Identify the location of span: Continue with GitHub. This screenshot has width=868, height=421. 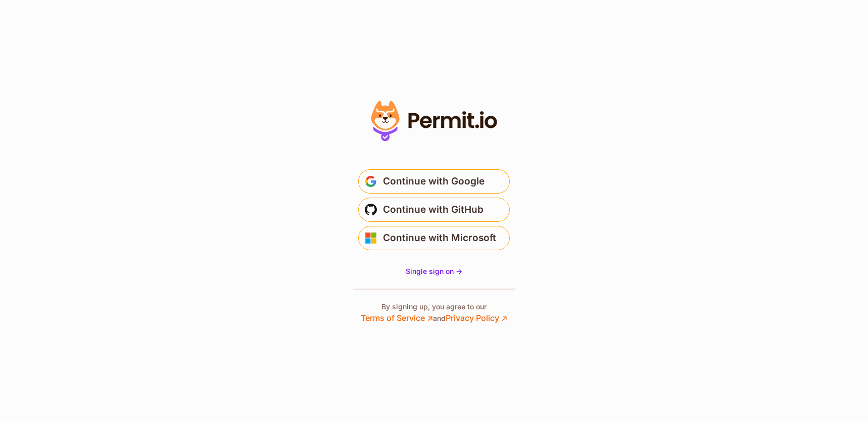
(433, 210).